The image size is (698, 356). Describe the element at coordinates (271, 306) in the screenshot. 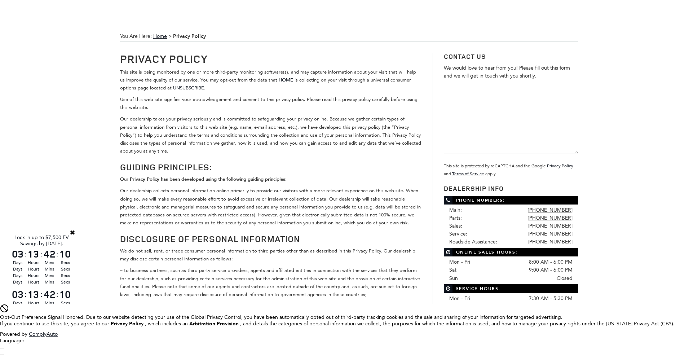

I see `p: – to law enforcement agencies for the purposes of investigating fraud or other offences; or` at that location.